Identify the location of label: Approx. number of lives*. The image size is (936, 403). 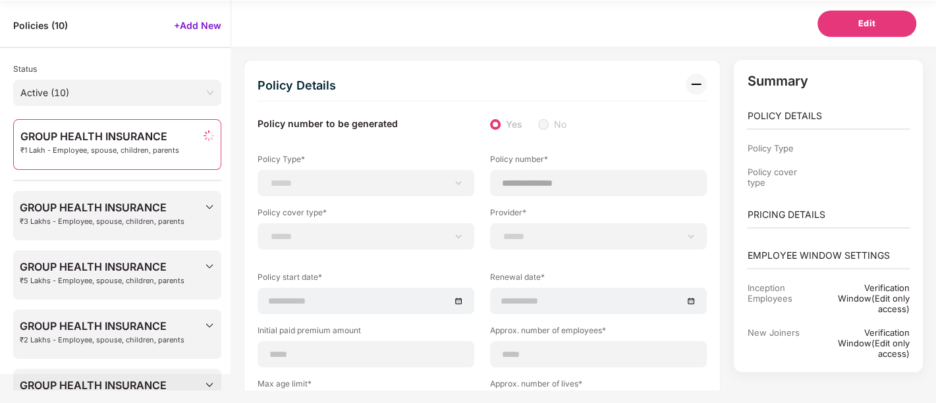
(598, 386).